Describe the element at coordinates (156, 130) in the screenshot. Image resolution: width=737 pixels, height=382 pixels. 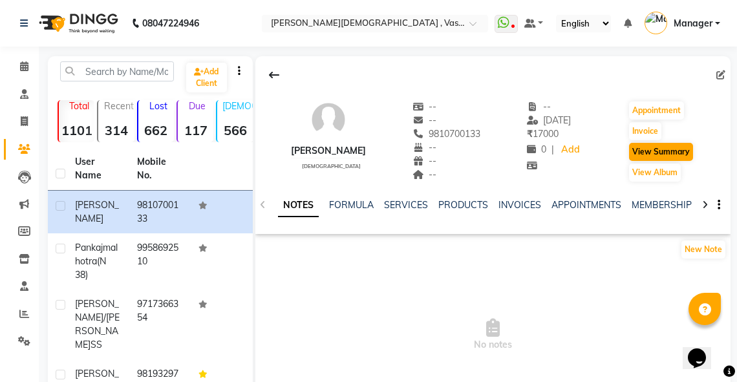
I see `strong: 662` at that location.